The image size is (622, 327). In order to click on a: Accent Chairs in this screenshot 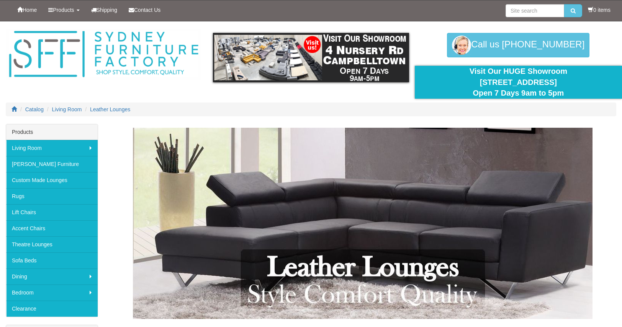, I will do `click(52, 229)`.